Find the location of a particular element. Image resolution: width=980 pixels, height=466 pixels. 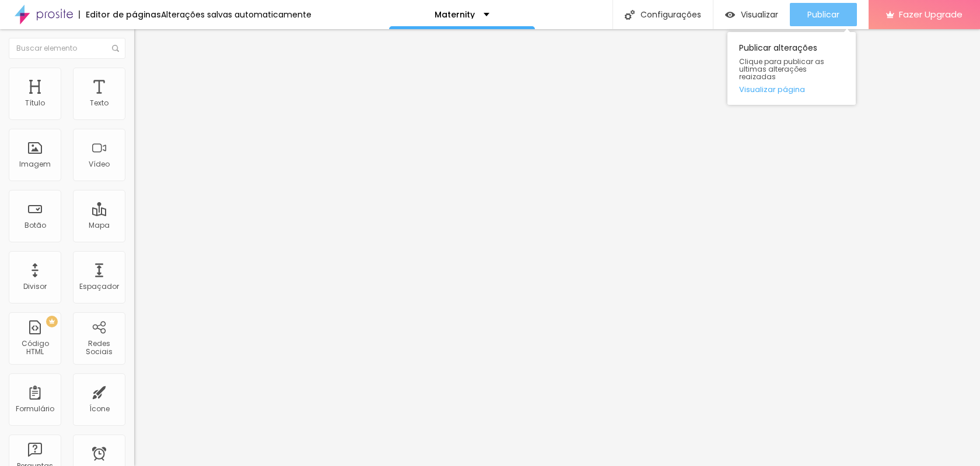

div: Título is located at coordinates (35, 103).